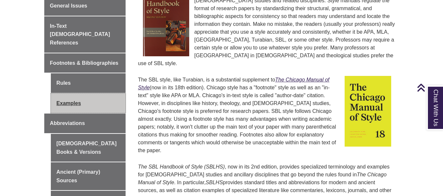 This screenshot has width=443, height=196. What do you see at coordinates (234, 84) in the screenshot?
I see `a: The Chicago Manual of Style` at bounding box center [234, 84].